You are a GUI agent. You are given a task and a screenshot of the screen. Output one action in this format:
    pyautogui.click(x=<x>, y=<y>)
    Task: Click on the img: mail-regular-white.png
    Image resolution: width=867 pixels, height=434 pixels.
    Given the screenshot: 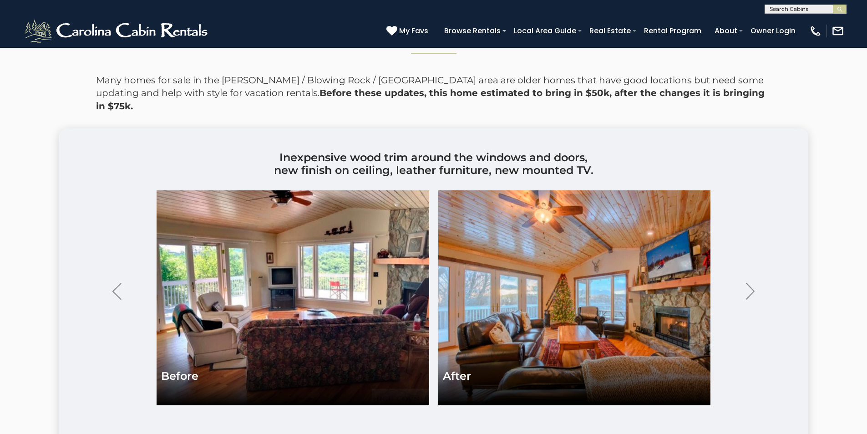 What is the action you would take?
    pyautogui.click(x=838, y=31)
    